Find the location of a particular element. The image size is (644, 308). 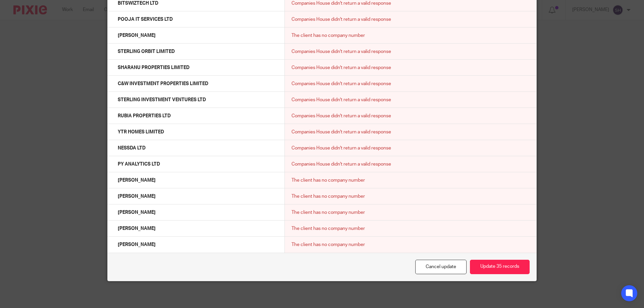

td: YTR HOMES LIMITED is located at coordinates (196, 132).